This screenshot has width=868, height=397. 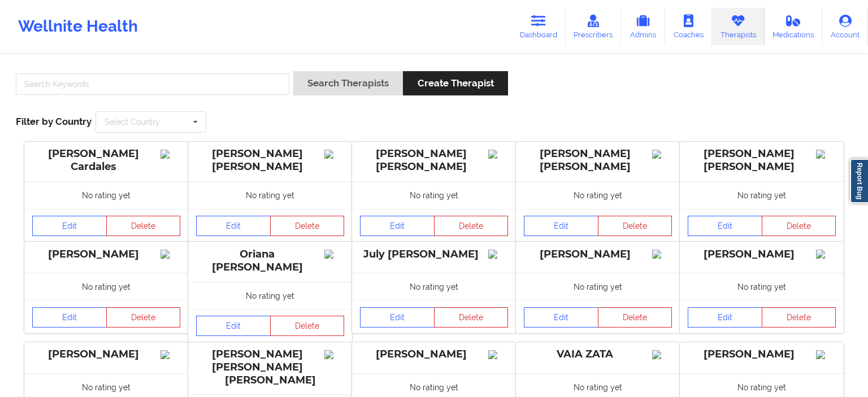 I want to click on a: Coaches, so click(x=688, y=27).